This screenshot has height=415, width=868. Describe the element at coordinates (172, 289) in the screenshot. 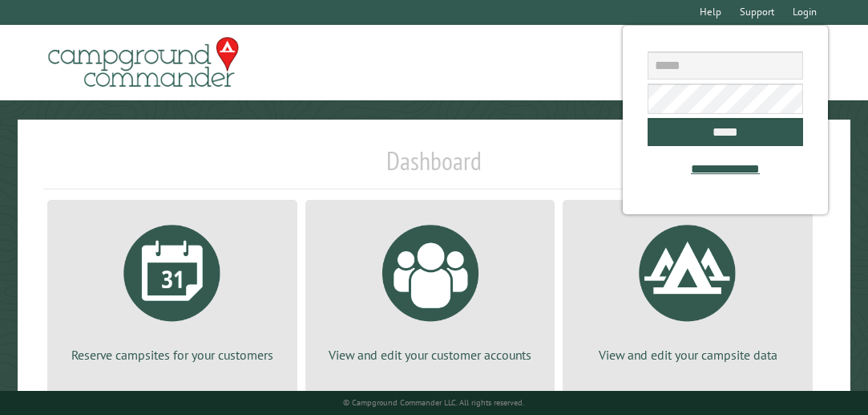

I see `a: Reserve campsites for your customers` at that location.